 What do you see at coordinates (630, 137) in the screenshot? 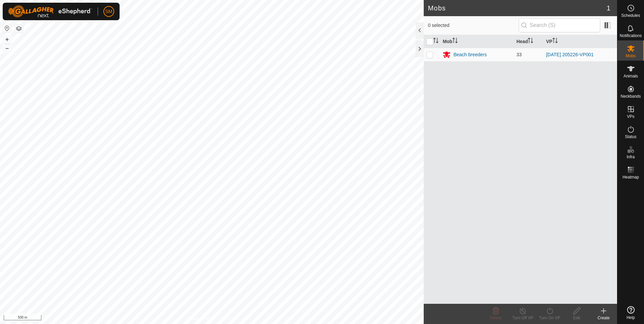
I see `span: Status` at bounding box center [630, 137].